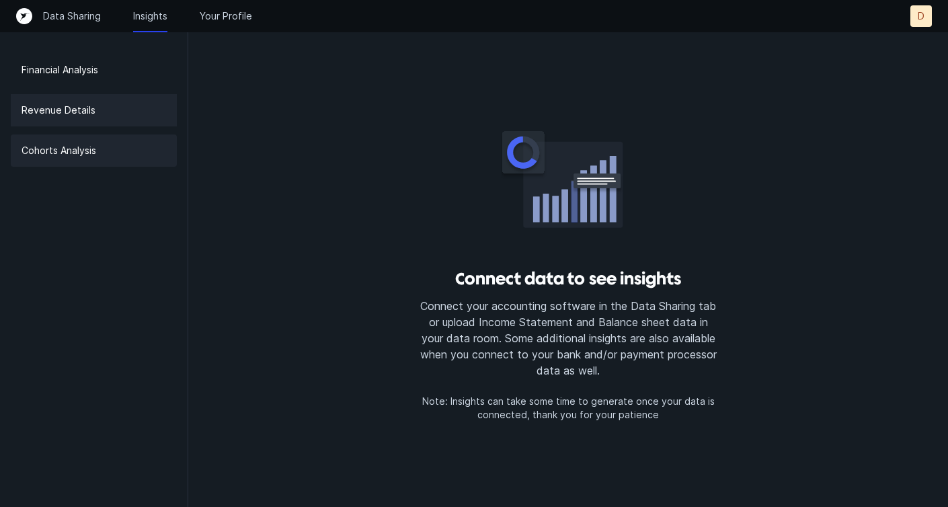 The image size is (948, 507). Describe the element at coordinates (921, 16) in the screenshot. I see `p: D` at that location.